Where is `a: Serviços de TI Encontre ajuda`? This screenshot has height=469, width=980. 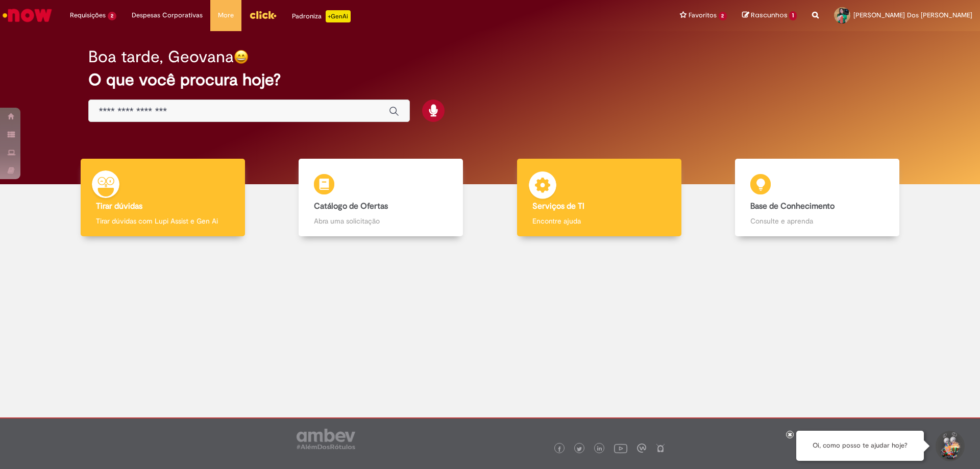 a: Serviços de TI Encontre ajuda is located at coordinates (599, 197).